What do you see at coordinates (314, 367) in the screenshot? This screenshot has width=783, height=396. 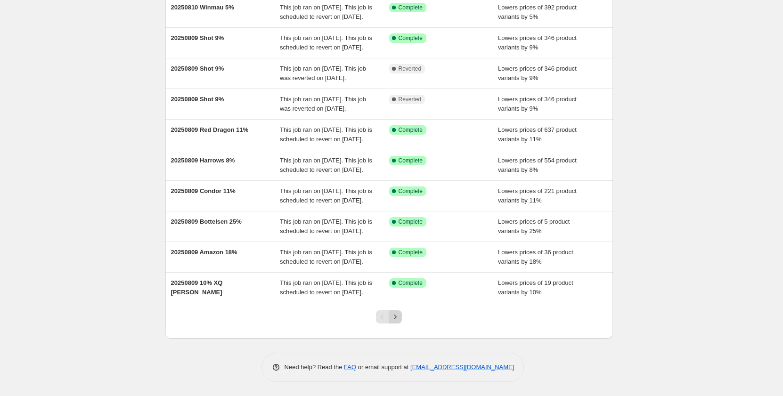 I see `span: Need help? Read the` at bounding box center [314, 367].